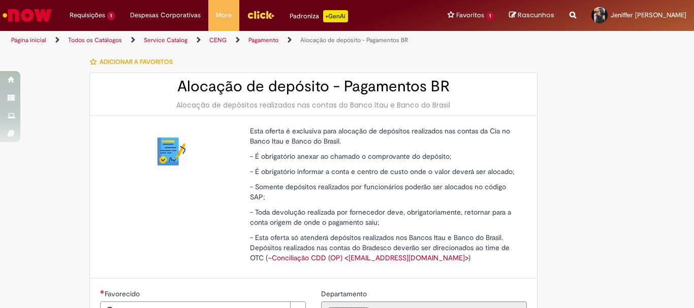 This screenshot has width=694, height=308. Describe the element at coordinates (385, 136) in the screenshot. I see `p: Esta oferta é exclusiva para alocação de depósitos realizados nas contas da Cia no Banco Itau e B...` at that location.